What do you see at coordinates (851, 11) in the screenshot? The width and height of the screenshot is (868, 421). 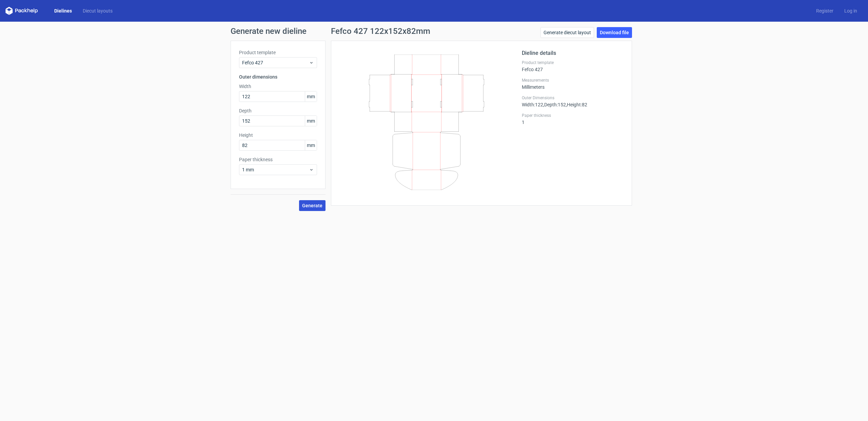 I see `a: Log in` at bounding box center [851, 11].